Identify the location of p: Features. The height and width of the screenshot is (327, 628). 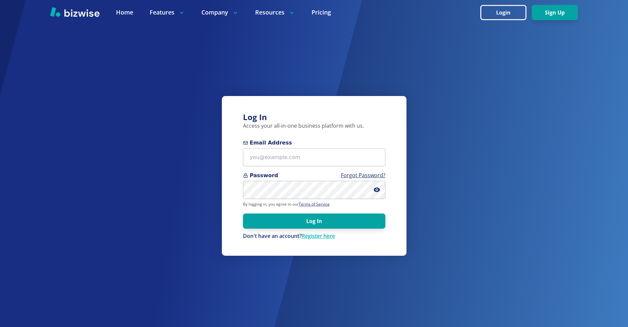
(167, 12).